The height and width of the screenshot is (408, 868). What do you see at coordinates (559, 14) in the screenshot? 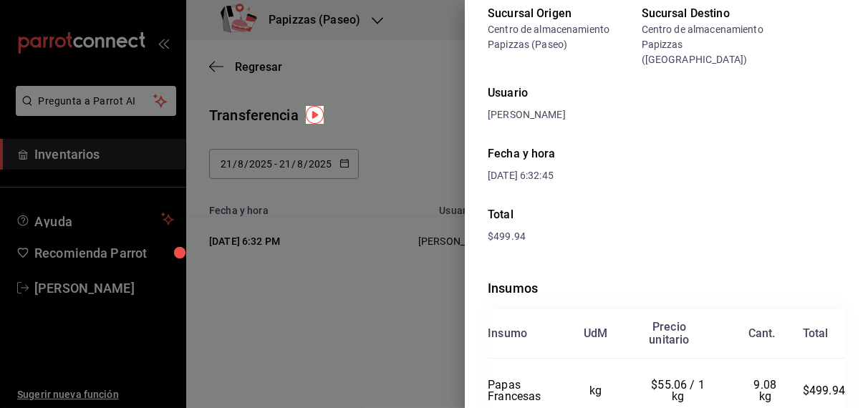
I see `div: Sucursal Origen` at bounding box center [559, 14].